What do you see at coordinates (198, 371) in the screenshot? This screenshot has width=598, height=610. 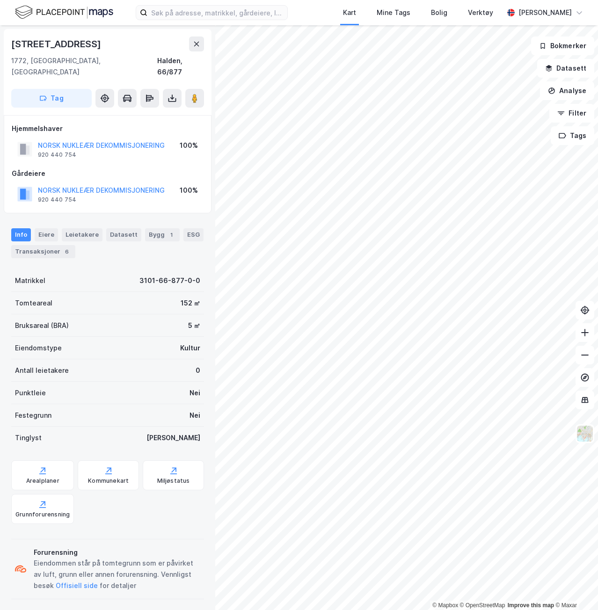 I see `div: 0` at bounding box center [198, 371].